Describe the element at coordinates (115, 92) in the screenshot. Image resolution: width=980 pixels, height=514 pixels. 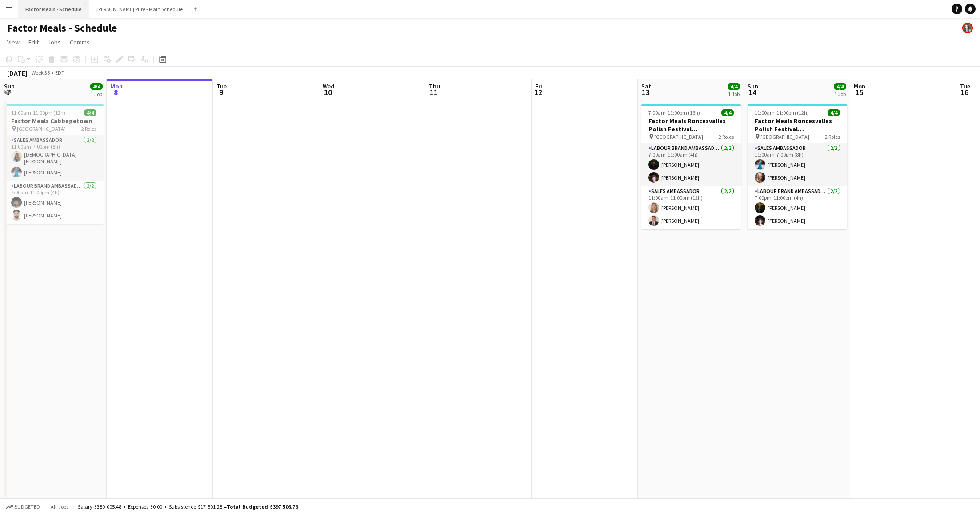
I see `span: 8` at that location.